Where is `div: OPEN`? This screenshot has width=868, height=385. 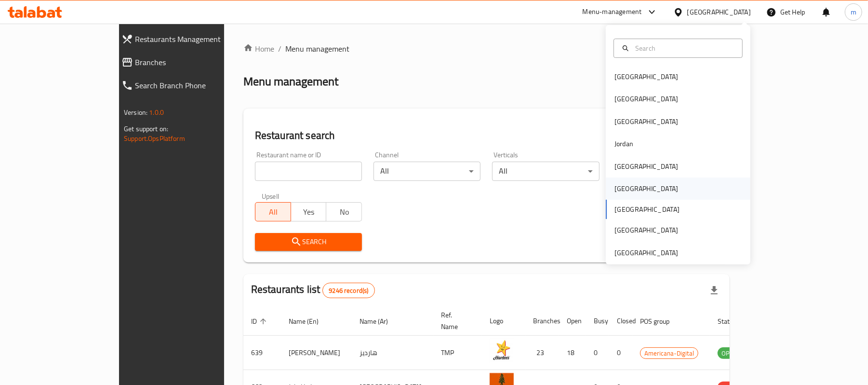 div: OPEN is located at coordinates (729, 353).